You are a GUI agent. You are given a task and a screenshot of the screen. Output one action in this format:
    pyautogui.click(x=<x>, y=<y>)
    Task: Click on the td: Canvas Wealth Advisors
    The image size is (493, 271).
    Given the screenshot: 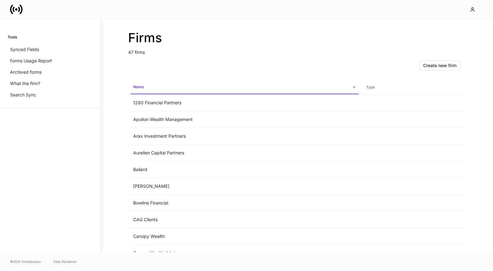 What is the action you would take?
    pyautogui.click(x=245, y=253)
    